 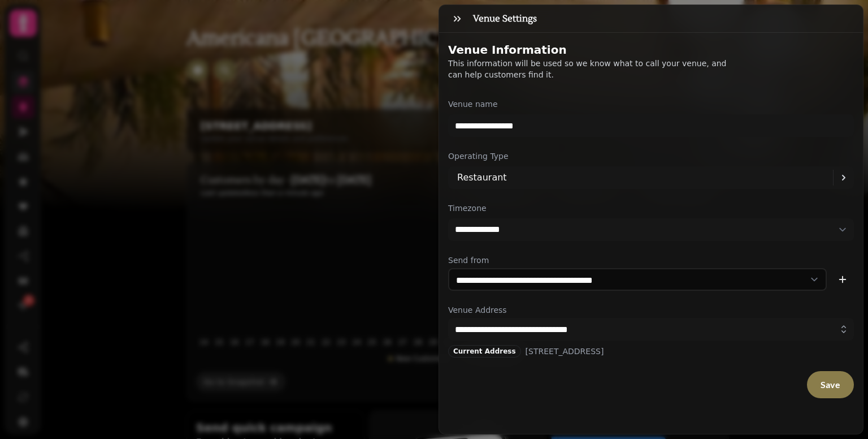 What do you see at coordinates (557, 50) in the screenshot?
I see `h2: Venue Information` at bounding box center [557, 50].